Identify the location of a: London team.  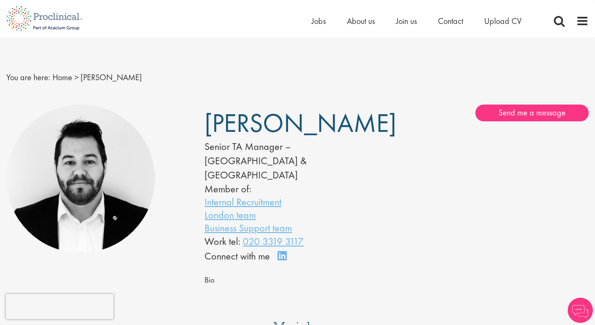
(230, 214).